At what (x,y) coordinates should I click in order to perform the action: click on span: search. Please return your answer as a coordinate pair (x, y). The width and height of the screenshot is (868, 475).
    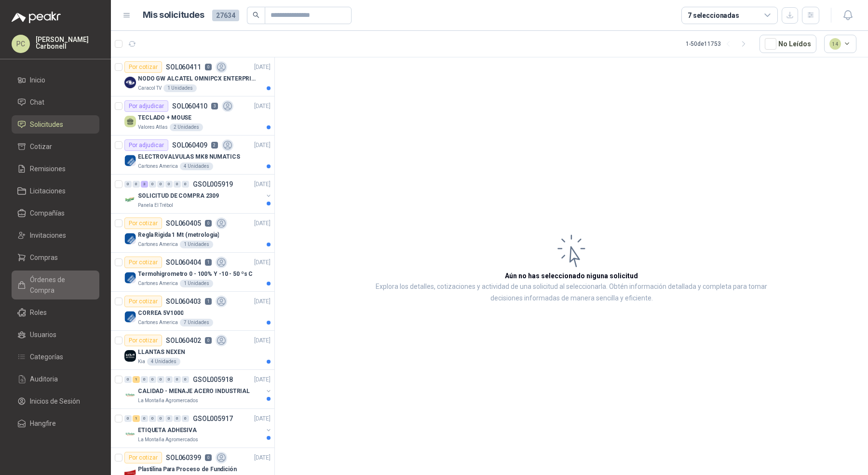
    Looking at the image, I should click on (256, 15).